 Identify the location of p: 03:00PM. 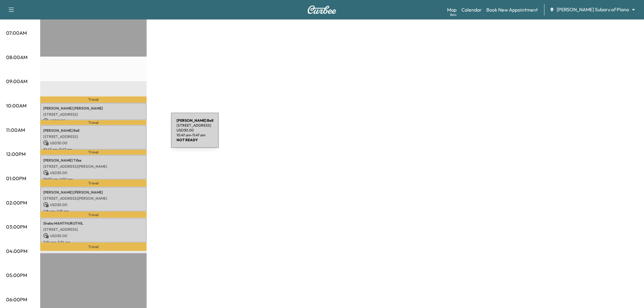
(16, 227).